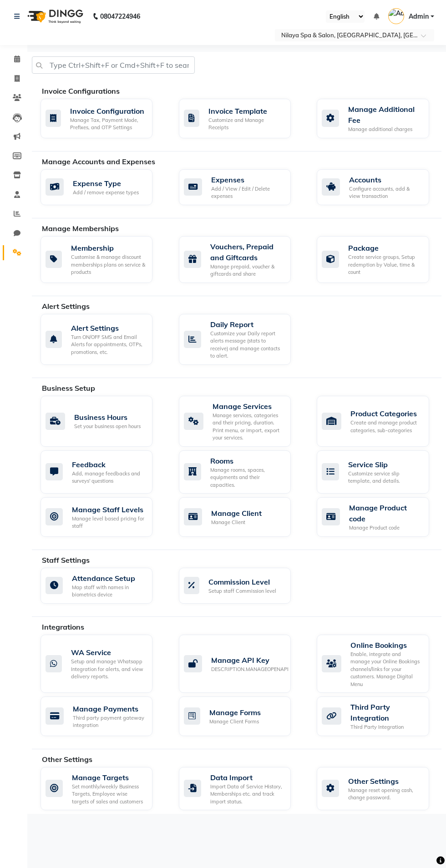 The height and width of the screenshot is (868, 446). What do you see at coordinates (384, 115) in the screenshot?
I see `div: Manage Additional Fee` at bounding box center [384, 115].